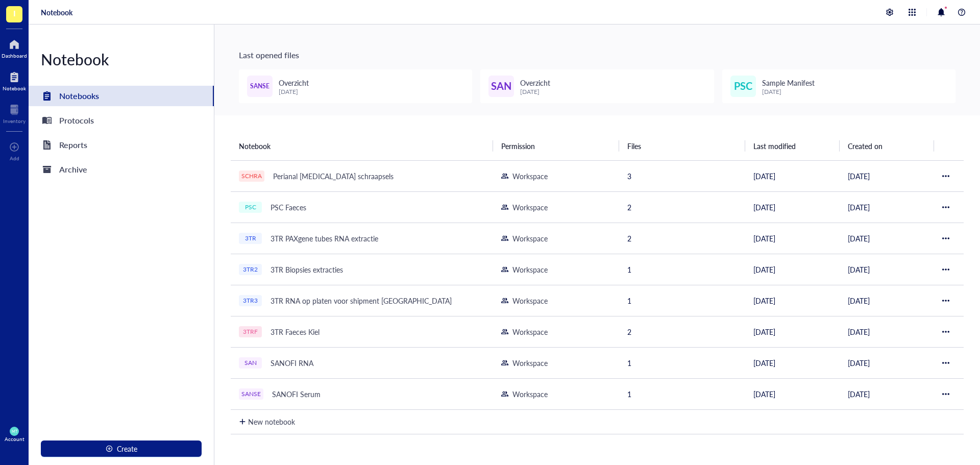 This screenshot has width=980, height=465. Describe the element at coordinates (597, 55) in the screenshot. I see `div: Last opened files` at that location.